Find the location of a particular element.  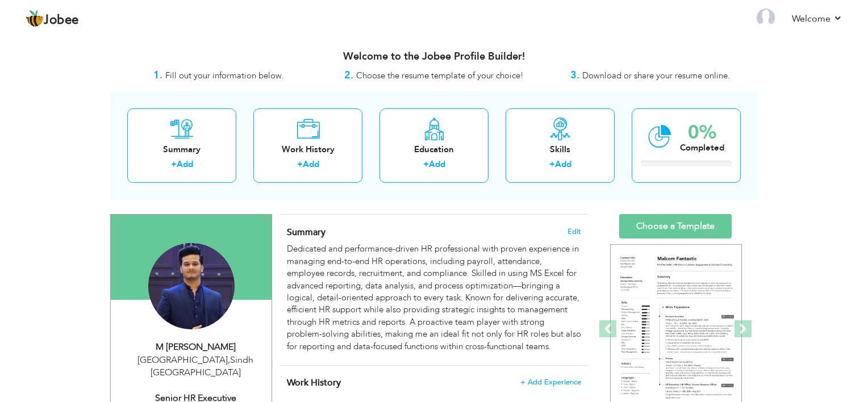

div: Skills is located at coordinates (560, 149).